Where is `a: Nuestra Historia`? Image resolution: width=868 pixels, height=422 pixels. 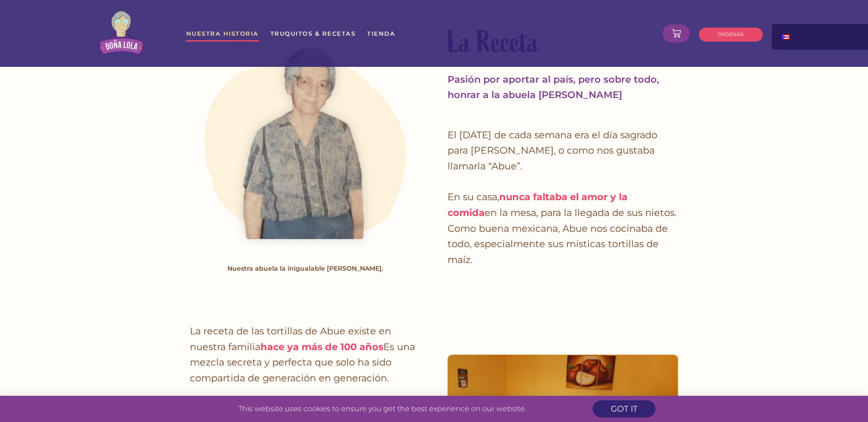
a: Nuestra Historia is located at coordinates (222, 33).